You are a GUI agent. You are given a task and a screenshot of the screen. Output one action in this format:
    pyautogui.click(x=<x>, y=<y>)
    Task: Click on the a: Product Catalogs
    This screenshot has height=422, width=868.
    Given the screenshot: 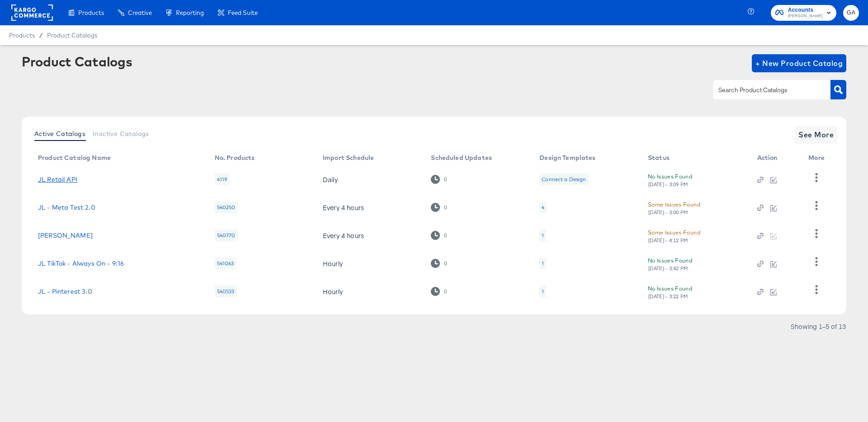 What is the action you would take?
    pyautogui.click(x=72, y=35)
    